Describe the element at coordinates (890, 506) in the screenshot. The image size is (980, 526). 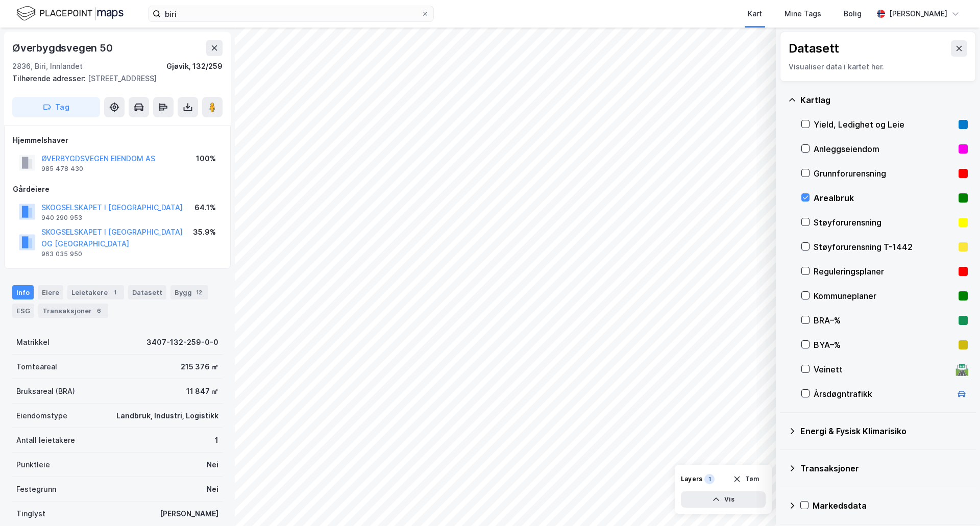
I see `div: Markedsdata` at that location.